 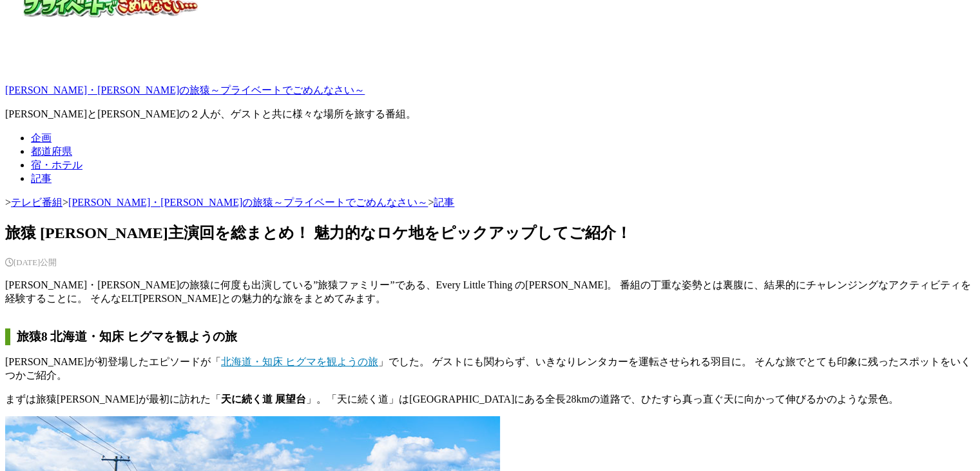 I want to click on a: 宿・ホテル, so click(x=56, y=164).